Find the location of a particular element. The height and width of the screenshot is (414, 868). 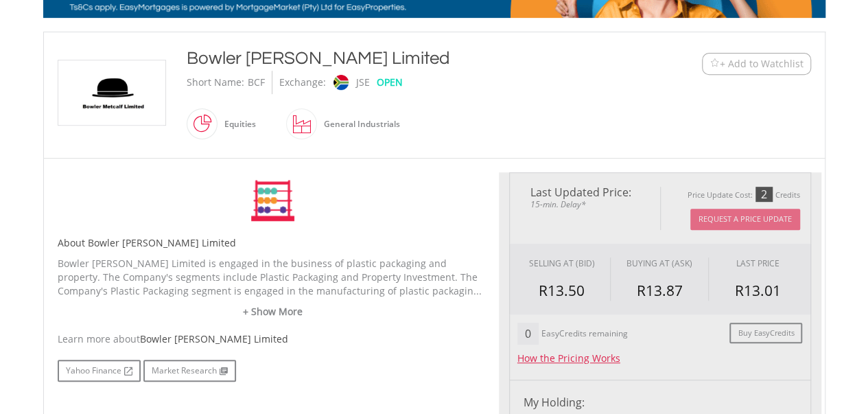

img: EQU.ZA.BCF.png is located at coordinates (112, 93).